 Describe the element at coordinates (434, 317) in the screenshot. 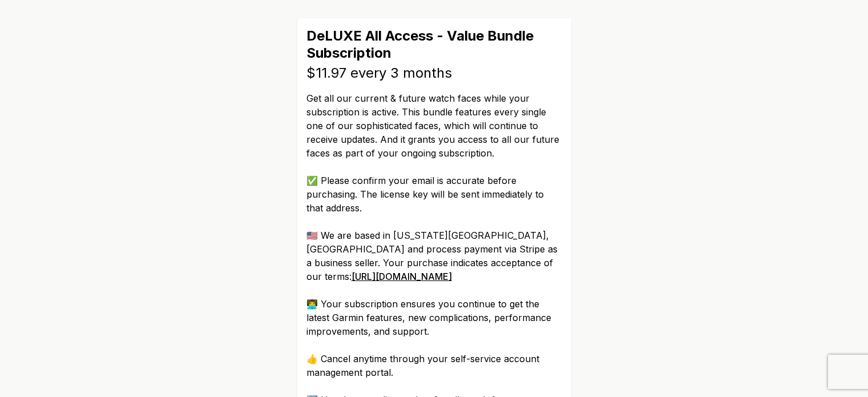

I see `p: 👨‍💻 Your subscription ensures you continue to get the latest Garmin features, new complications, ...` at that location.